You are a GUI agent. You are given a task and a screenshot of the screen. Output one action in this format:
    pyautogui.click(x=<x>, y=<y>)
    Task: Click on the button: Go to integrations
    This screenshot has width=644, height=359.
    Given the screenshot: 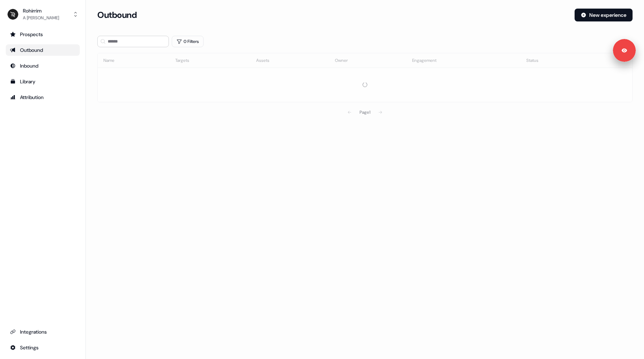 What is the action you would take?
    pyautogui.click(x=43, y=348)
    